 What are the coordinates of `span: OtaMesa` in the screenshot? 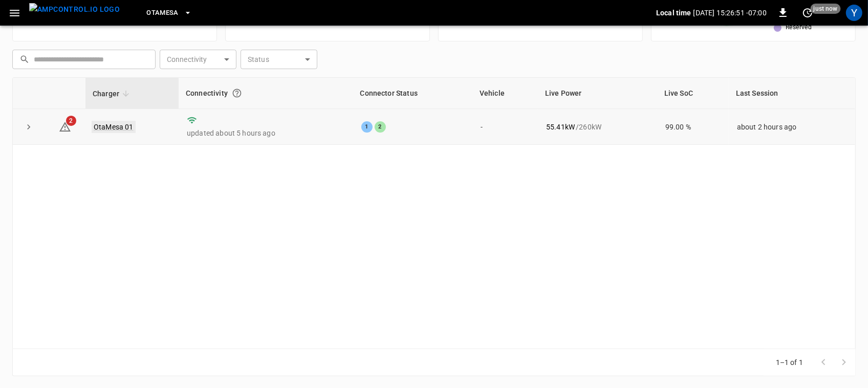 It's located at (163, 13).